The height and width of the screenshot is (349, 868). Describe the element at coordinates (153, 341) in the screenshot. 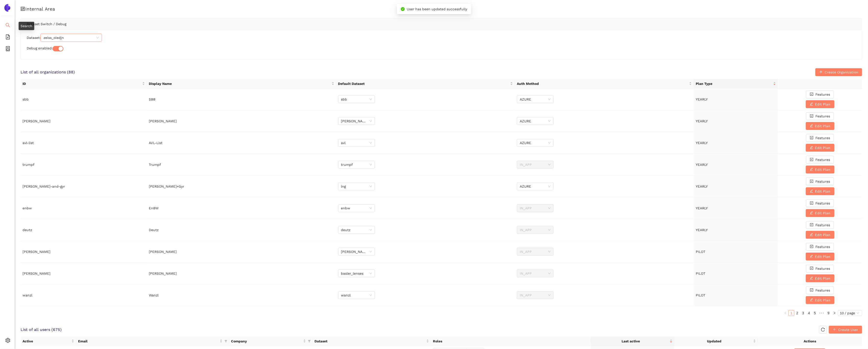

I see `th: this column's title is Email,this column is sortable` at that location.